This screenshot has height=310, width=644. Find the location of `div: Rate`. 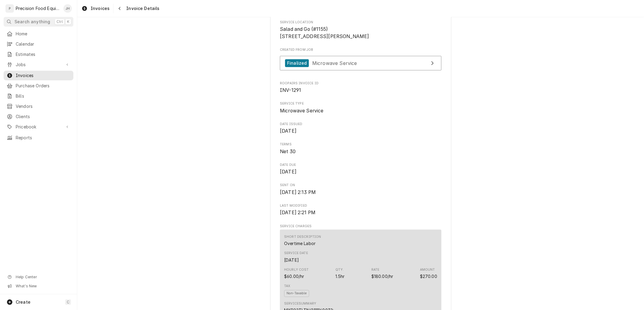

div: Rate is located at coordinates (375, 270).